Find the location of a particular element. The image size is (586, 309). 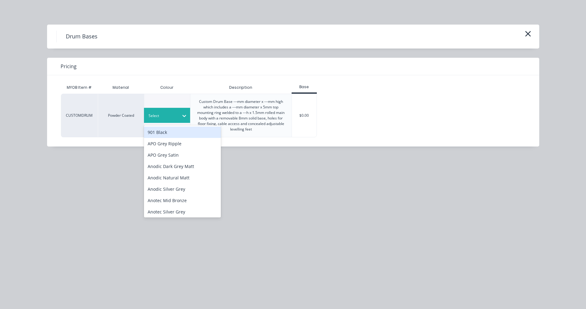

div: Anotec Silver Grey is located at coordinates (182, 212).